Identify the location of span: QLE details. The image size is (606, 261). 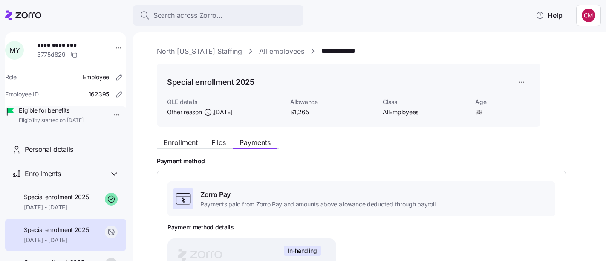
(225, 102).